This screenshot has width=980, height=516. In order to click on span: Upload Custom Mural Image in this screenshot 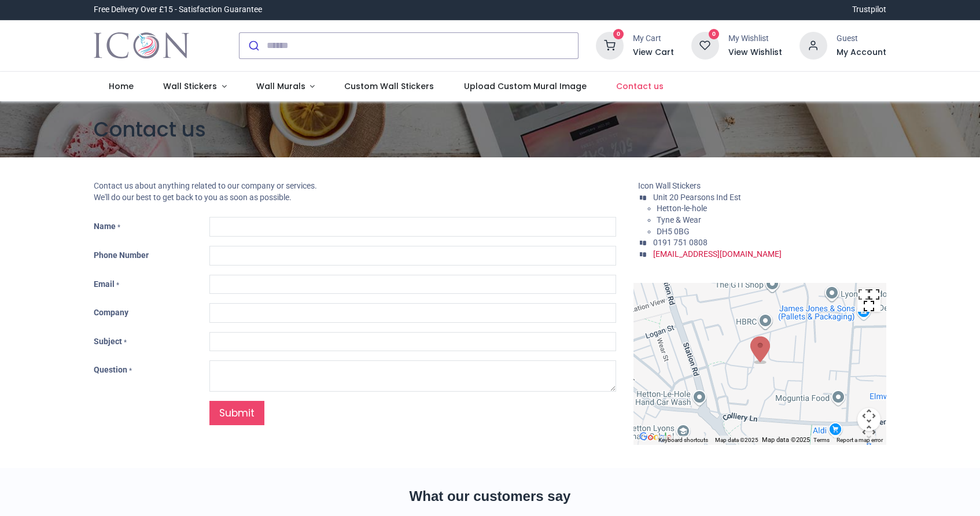, I will do `click(525, 86)`.